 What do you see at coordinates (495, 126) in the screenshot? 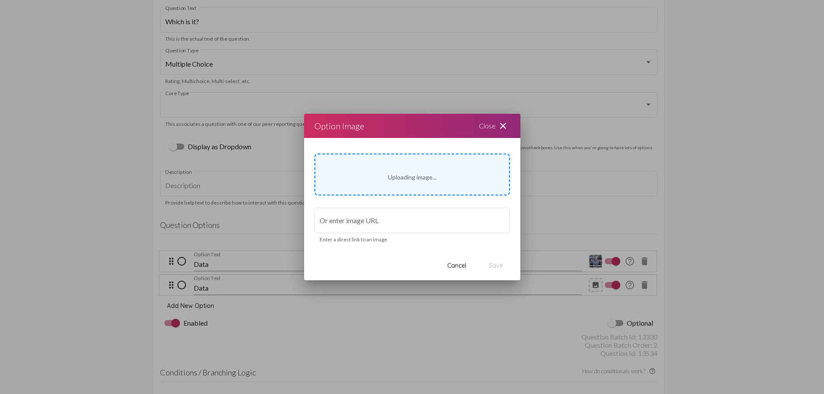
I see `div: Close` at bounding box center [495, 126].